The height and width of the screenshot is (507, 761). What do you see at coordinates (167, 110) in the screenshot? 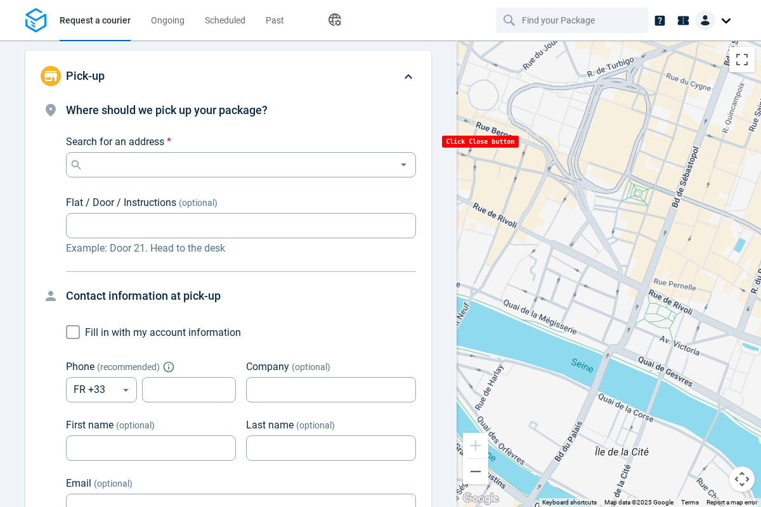
I see `span: Where should we pick up your package?` at bounding box center [167, 110].